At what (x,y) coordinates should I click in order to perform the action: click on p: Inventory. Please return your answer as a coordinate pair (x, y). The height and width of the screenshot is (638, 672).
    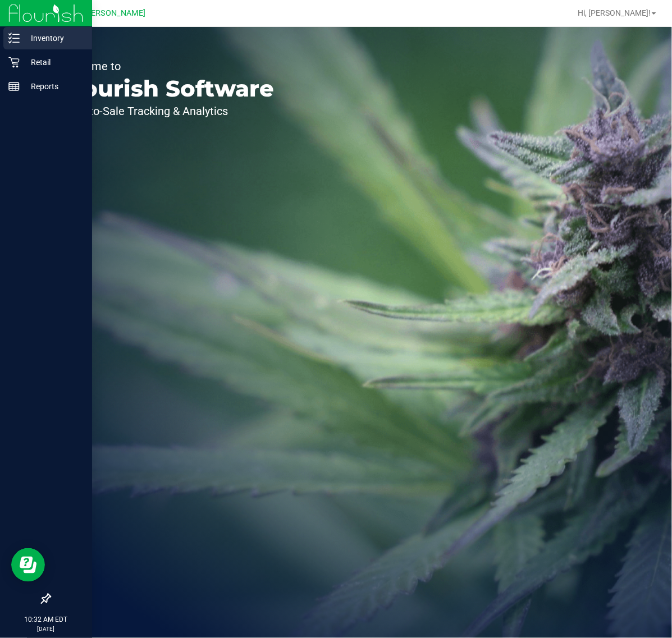
    Looking at the image, I should click on (53, 38).